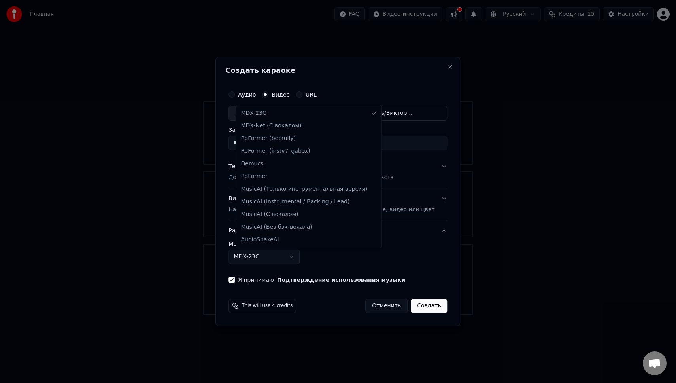  What do you see at coordinates (277, 227) in the screenshot?
I see `span: MusicAI (Без бэк-вокала)` at bounding box center [277, 227].